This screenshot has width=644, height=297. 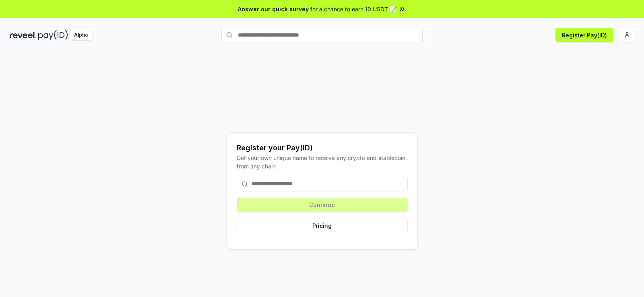 What do you see at coordinates (274, 9) in the screenshot?
I see `span: Answer our quick survey` at bounding box center [274, 9].